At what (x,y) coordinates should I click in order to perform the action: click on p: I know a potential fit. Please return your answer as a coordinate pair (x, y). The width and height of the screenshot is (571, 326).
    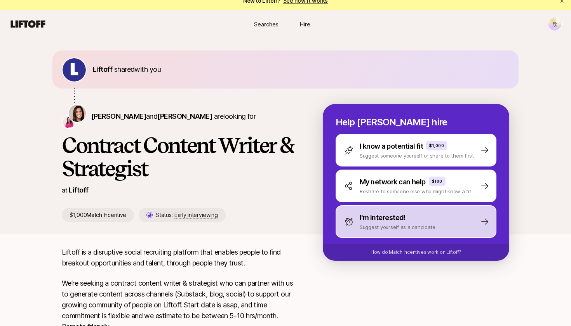
    Looking at the image, I should click on (391, 147).